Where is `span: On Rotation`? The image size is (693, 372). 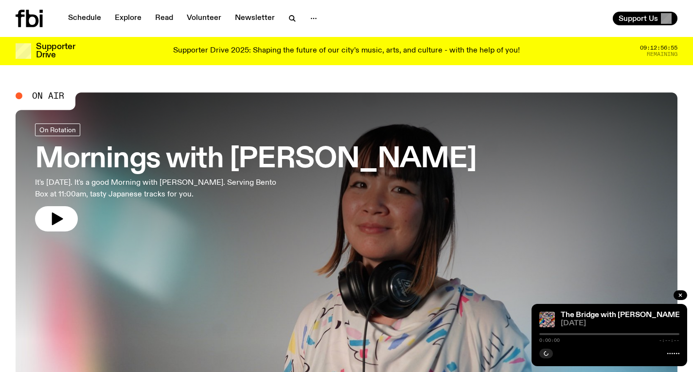 span: On Rotation is located at coordinates (57, 129).